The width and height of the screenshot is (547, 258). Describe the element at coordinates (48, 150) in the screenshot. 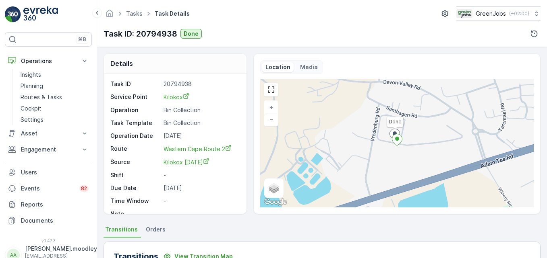

I see `p: Engagement` at that location.